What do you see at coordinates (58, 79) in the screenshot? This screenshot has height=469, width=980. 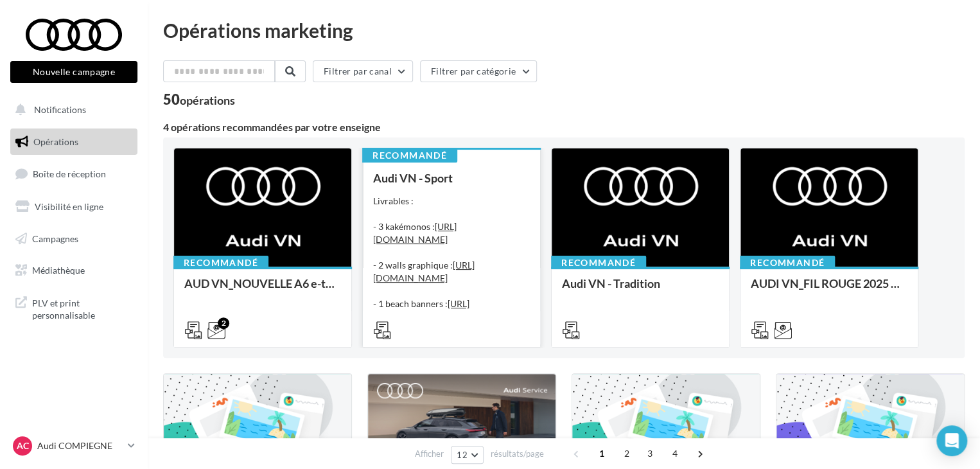 I see `img: tab_domain_overview_orange.svg` at bounding box center [58, 79].